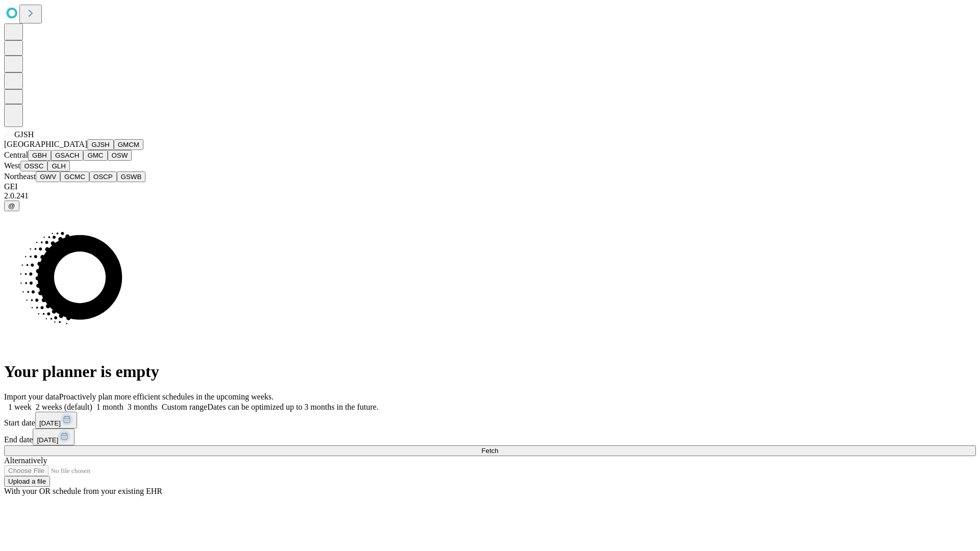 This screenshot has width=980, height=551. I want to click on span: West, so click(12, 165).